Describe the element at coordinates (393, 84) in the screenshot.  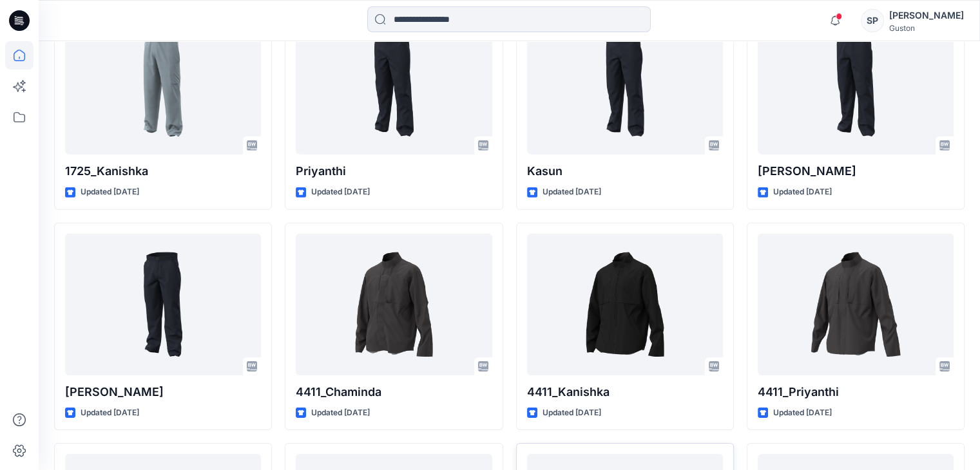
I see `a: Priyanthi` at that location.